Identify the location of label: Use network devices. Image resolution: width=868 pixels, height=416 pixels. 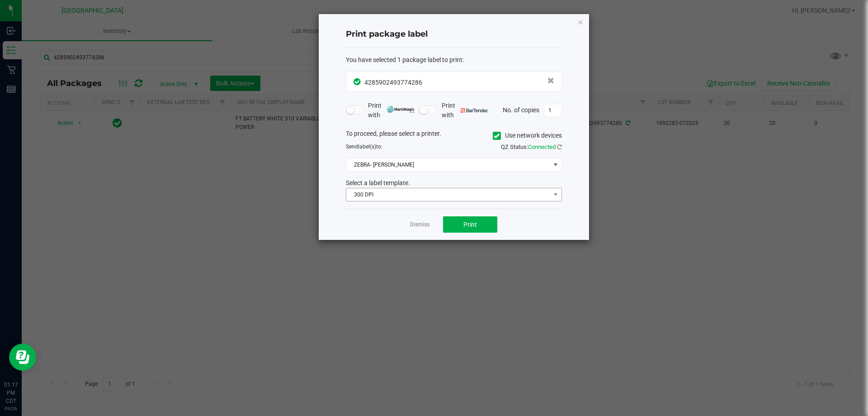
(527, 136).